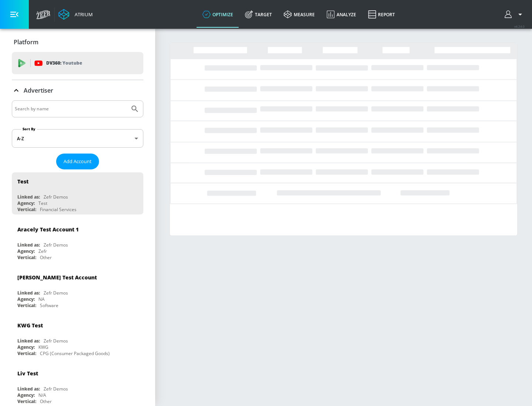  Describe the element at coordinates (42, 395) in the screenshot. I see `div: N/A` at that location.